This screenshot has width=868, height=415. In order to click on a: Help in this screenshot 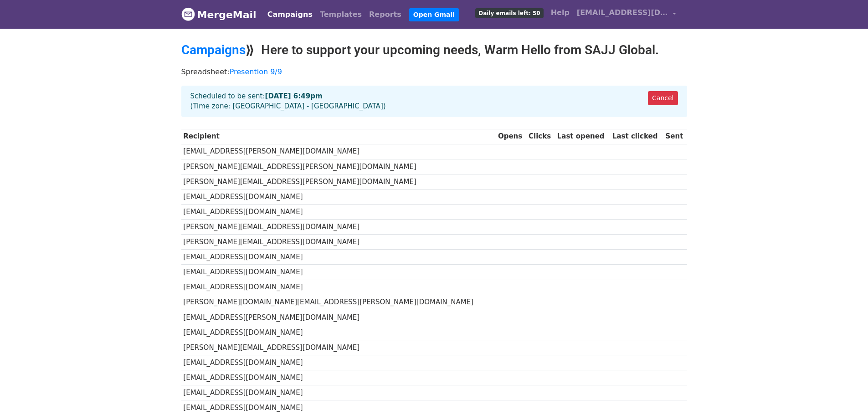, I will do `click(560, 12)`.